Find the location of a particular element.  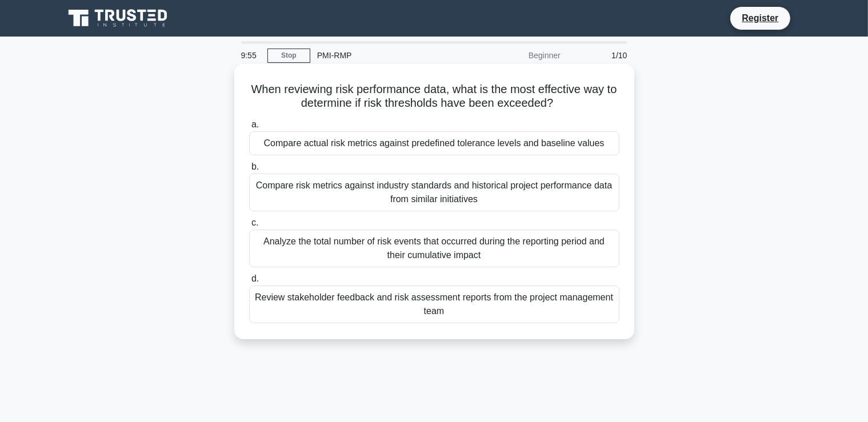

span: a. is located at coordinates (255, 124).